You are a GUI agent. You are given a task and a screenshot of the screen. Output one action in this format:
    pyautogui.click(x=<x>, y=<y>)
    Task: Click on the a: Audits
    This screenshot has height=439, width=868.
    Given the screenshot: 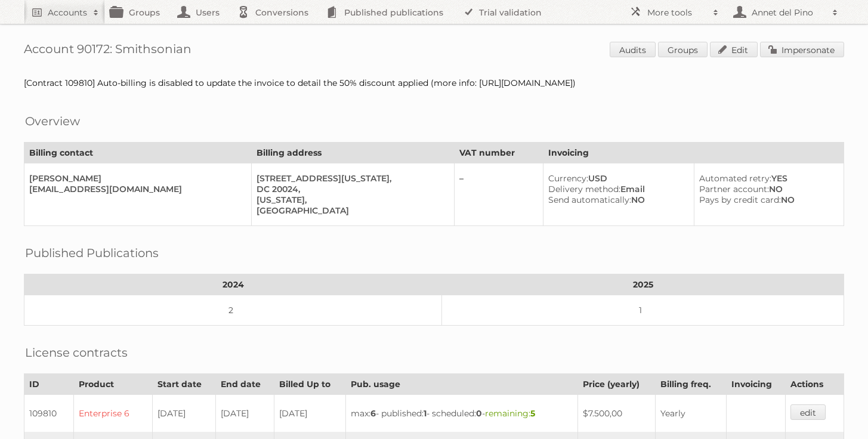 What is the action you would take?
    pyautogui.click(x=633, y=50)
    